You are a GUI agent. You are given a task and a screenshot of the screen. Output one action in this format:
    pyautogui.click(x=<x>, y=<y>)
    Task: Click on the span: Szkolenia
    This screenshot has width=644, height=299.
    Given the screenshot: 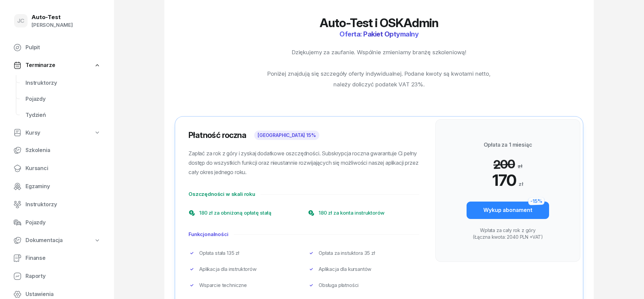 What is the action you would take?
    pyautogui.click(x=63, y=151)
    